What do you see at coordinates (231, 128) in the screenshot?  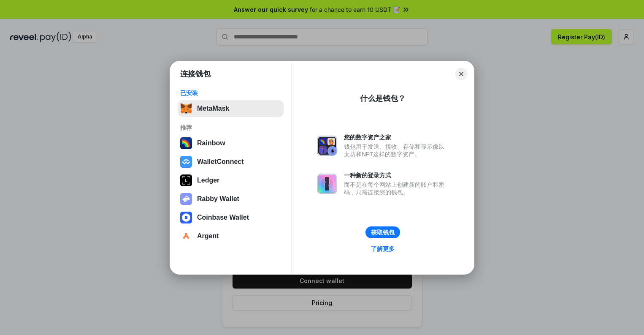 I see `div: 推荐` at bounding box center [231, 128].